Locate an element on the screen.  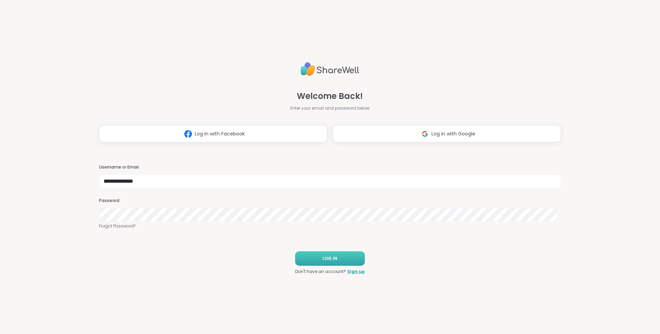
span: Enter your email and password below is located at coordinates (330, 108).